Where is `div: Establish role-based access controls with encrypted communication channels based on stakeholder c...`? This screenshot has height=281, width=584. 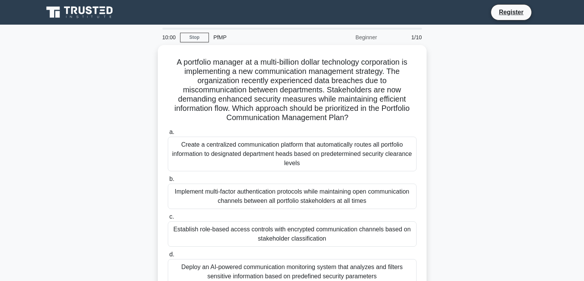 div: Establish role-based access controls with encrypted communication channels based on stakeholder c... is located at coordinates (292, 234).